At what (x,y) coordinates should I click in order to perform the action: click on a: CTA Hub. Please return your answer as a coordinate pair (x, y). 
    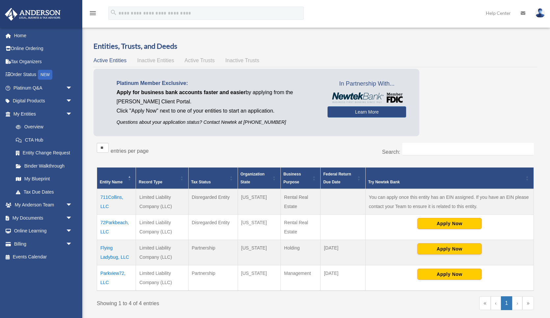
    Looking at the image, I should click on (44, 140).